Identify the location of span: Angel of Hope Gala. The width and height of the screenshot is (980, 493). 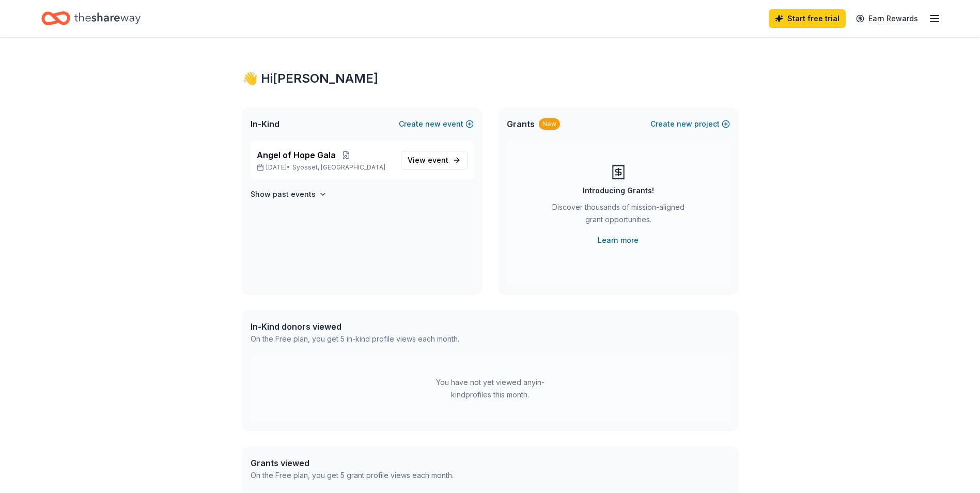
(296, 155).